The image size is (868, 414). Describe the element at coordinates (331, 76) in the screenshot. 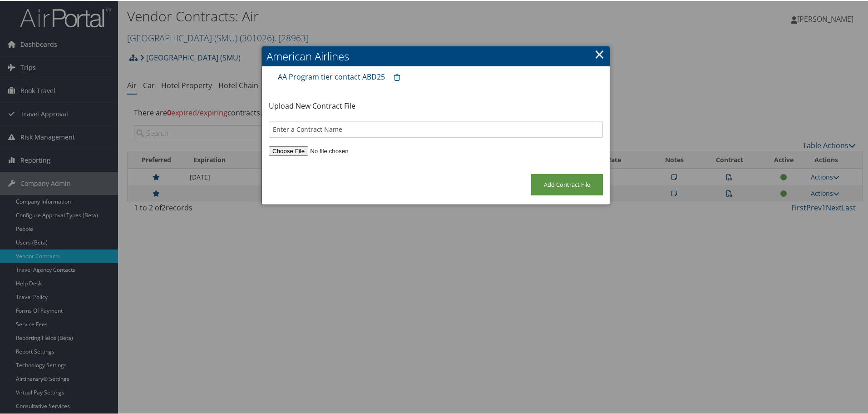

I see `a: AA Program tier contact ABD25` at that location.